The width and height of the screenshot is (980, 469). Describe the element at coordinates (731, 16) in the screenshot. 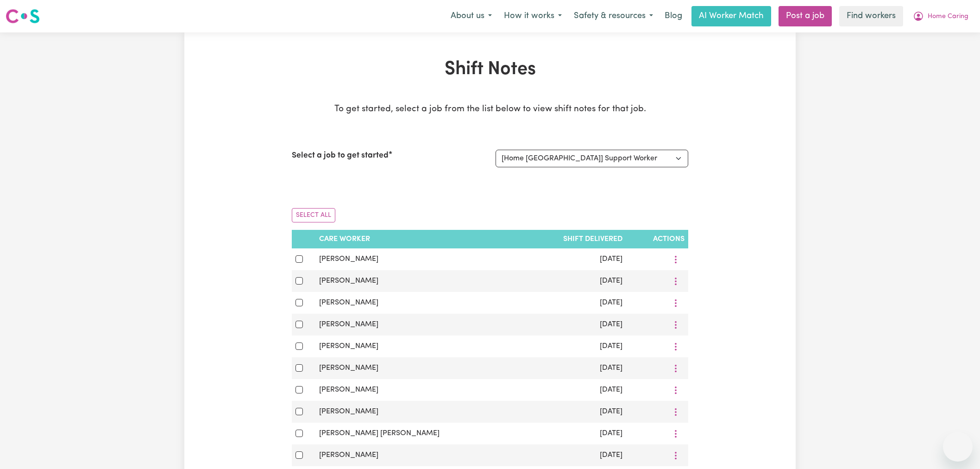

I see `a: AI Worker Match` at that location.